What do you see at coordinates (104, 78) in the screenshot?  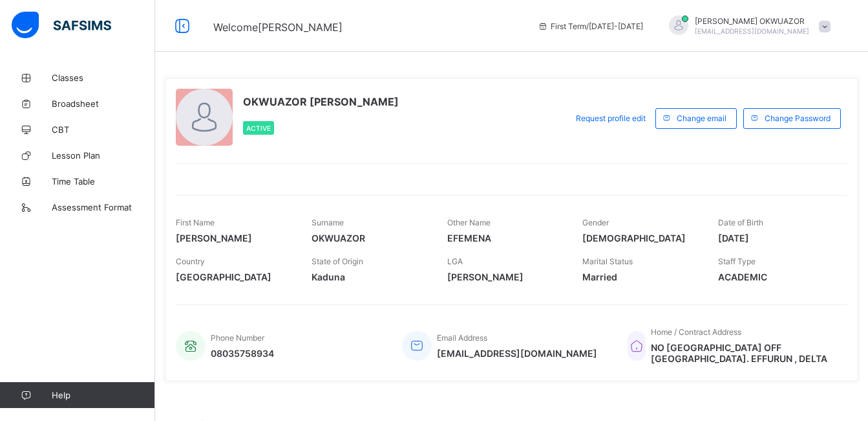 I see `span: Classes` at bounding box center [104, 78].